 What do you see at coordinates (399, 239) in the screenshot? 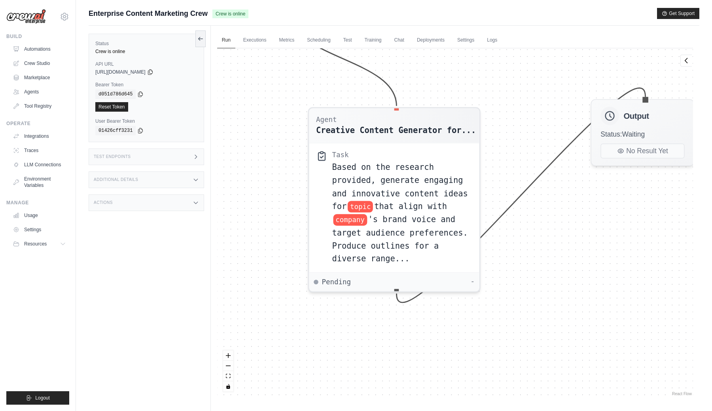
I see `span: 's brand voice and target audience preferences. Produce outlines for a diverse range...` at bounding box center [399, 239].